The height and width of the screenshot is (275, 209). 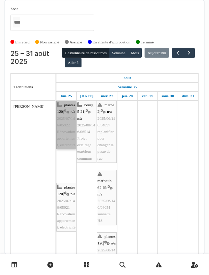 What do you see at coordinates (127, 87) in the screenshot?
I see `a: Semaine 35` at bounding box center [127, 87].